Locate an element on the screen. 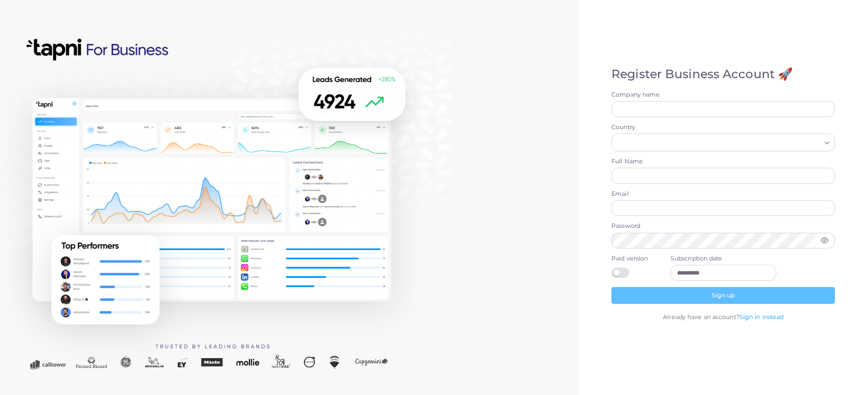 This screenshot has width=868, height=395. label: Password is located at coordinates (724, 226).